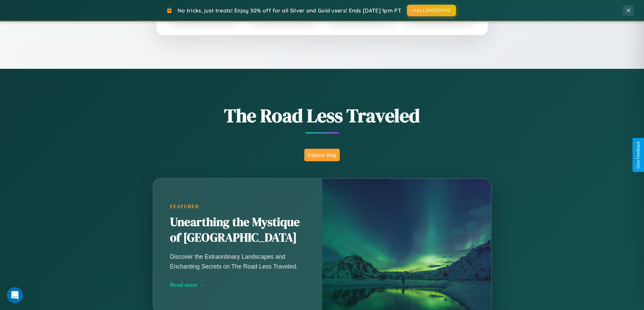 The image size is (644, 310). What do you see at coordinates (238, 261) in the screenshot?
I see `p: Discover the Extraordinary Landscapes and Enchanting Secrets on The Road Less Traveled.` at bounding box center [238, 261].